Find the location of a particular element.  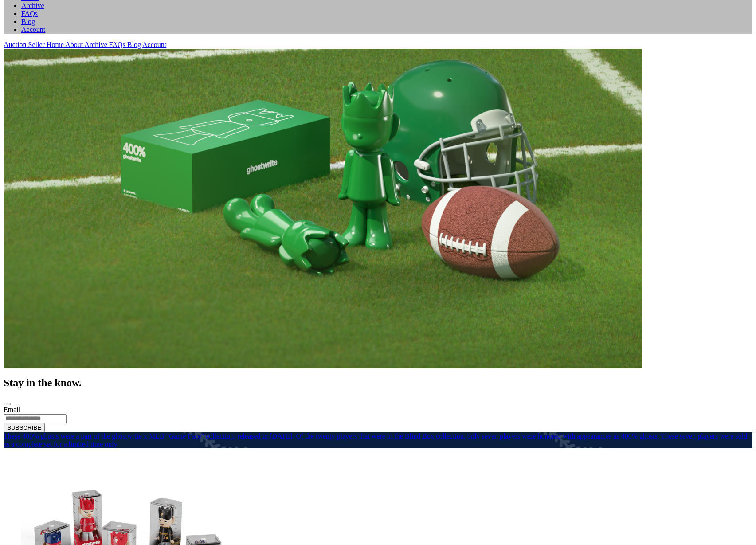

a: Seller Home is located at coordinates (47, 45).